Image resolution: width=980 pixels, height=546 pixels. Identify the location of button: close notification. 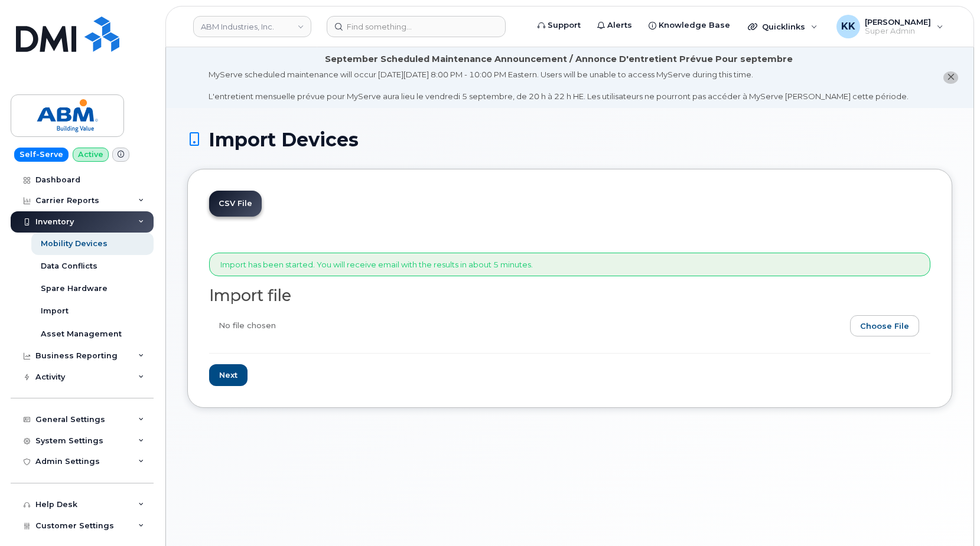
(950, 78).